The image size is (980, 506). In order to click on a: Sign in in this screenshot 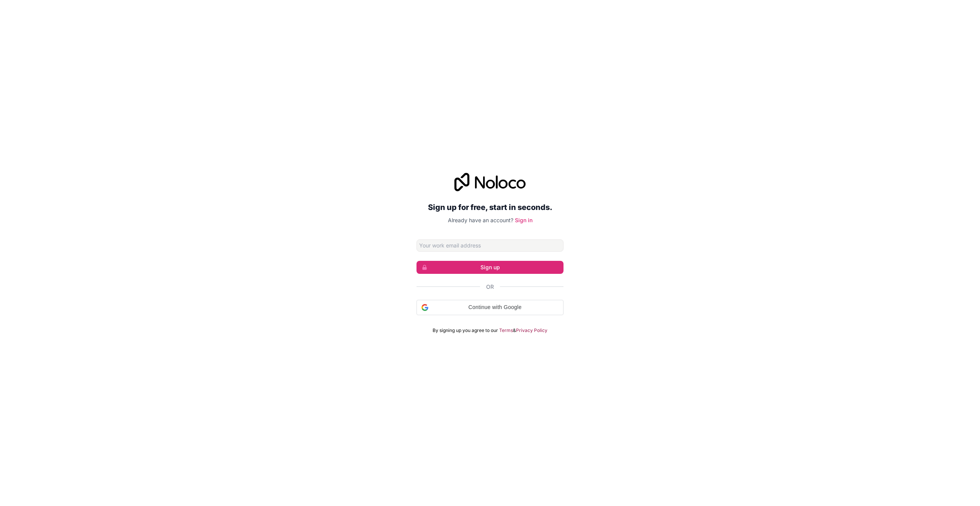, I will do `click(524, 220)`.